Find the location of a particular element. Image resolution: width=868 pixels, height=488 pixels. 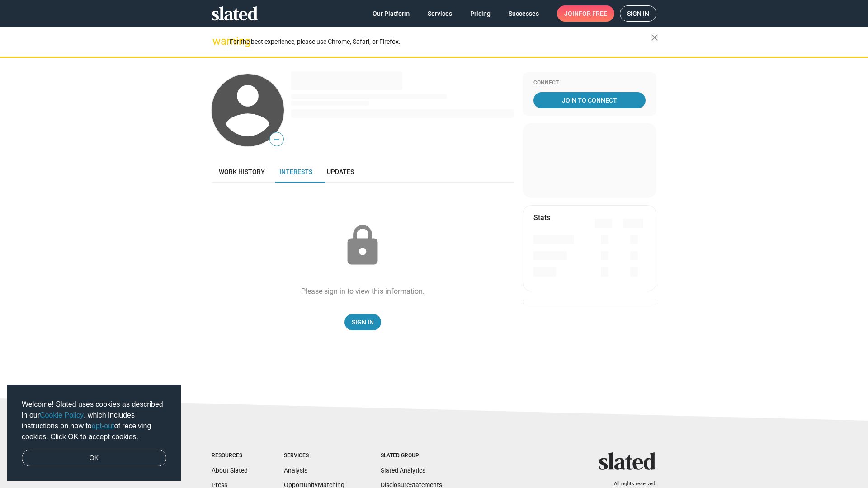

div: Resources is located at coordinates (230, 456).